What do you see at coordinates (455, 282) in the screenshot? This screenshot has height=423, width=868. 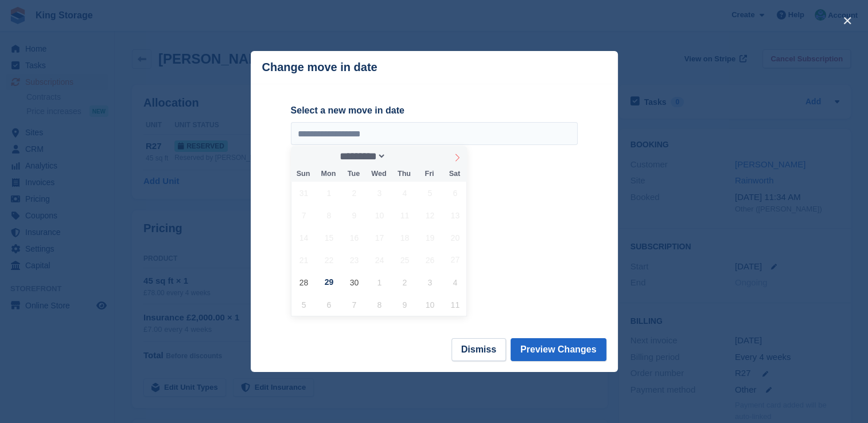 I see `span: October 4, 2025` at bounding box center [455, 282].